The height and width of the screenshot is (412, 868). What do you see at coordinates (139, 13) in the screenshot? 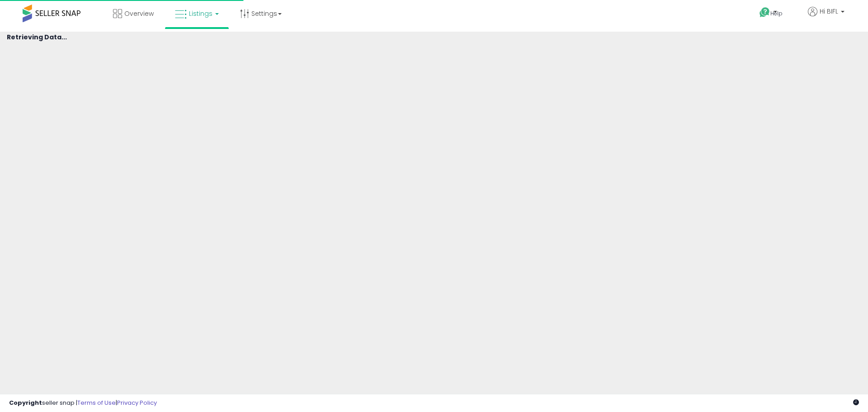
I see `span: Overview` at bounding box center [139, 13].